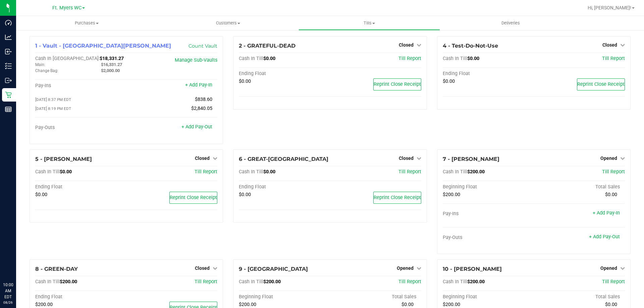  I want to click on span: $18,331.27, so click(112, 58).